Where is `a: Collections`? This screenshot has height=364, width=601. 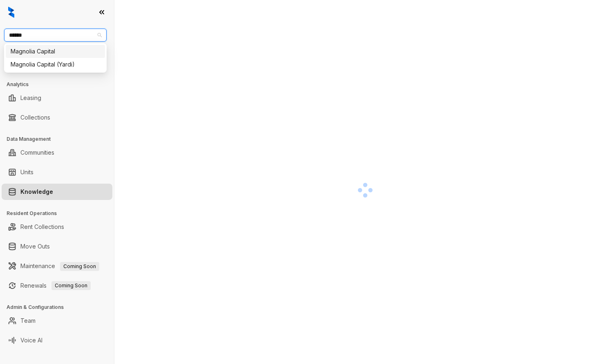
a: Collections is located at coordinates (35, 118).